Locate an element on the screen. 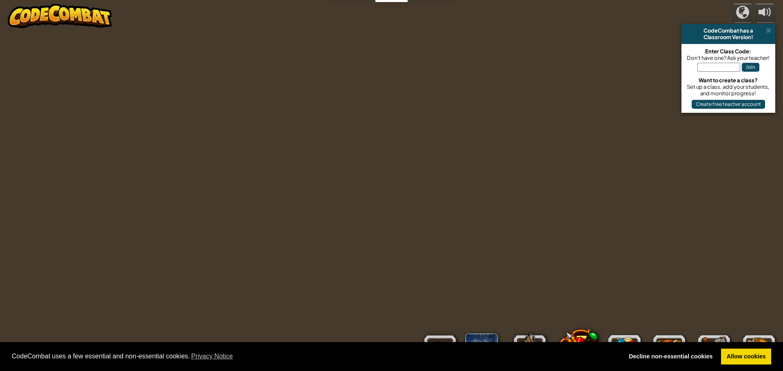 The width and height of the screenshot is (783, 371). div: Don't have one? Ask your teacher! is located at coordinates (728, 58).